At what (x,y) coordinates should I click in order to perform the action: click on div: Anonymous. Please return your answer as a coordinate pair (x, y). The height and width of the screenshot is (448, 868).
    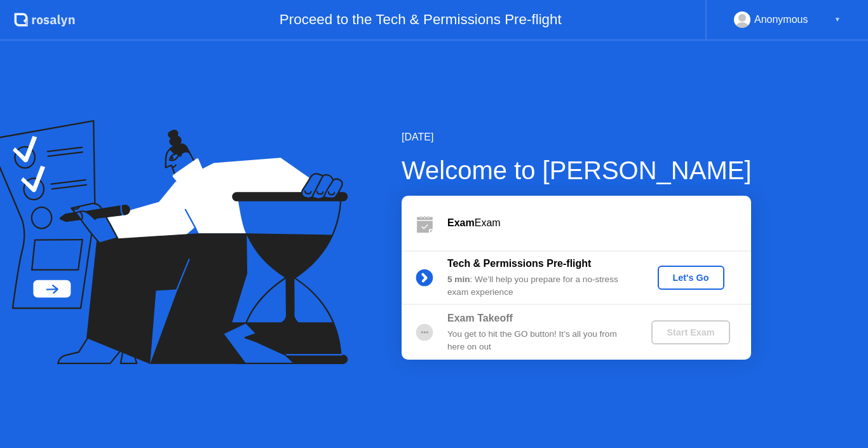
    Looking at the image, I should click on (781, 19).